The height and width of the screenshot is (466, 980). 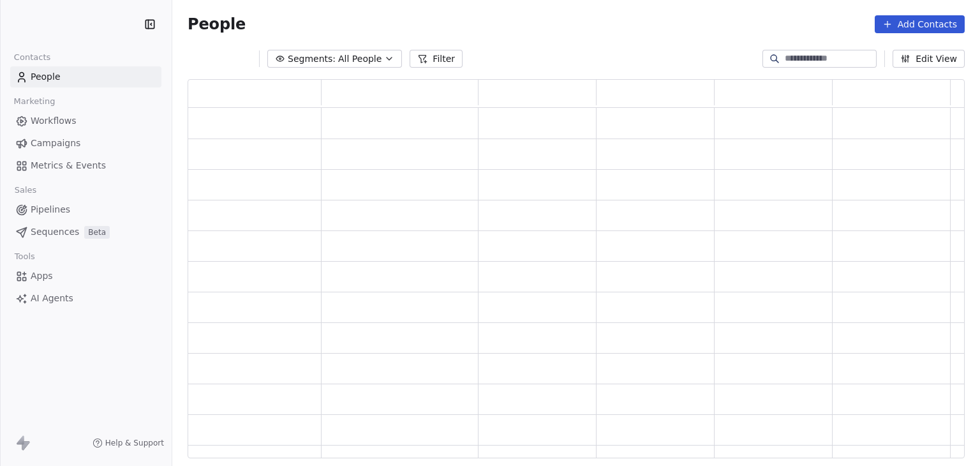 What do you see at coordinates (85, 276) in the screenshot?
I see `a: Apps` at bounding box center [85, 276].